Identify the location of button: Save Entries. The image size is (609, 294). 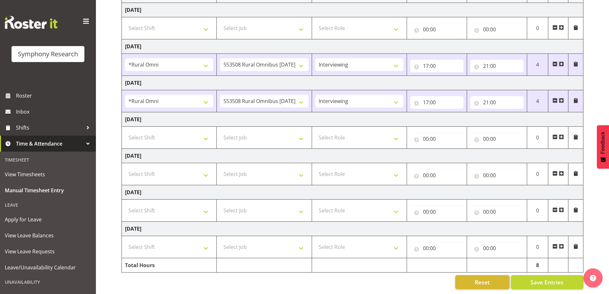
(547, 282).